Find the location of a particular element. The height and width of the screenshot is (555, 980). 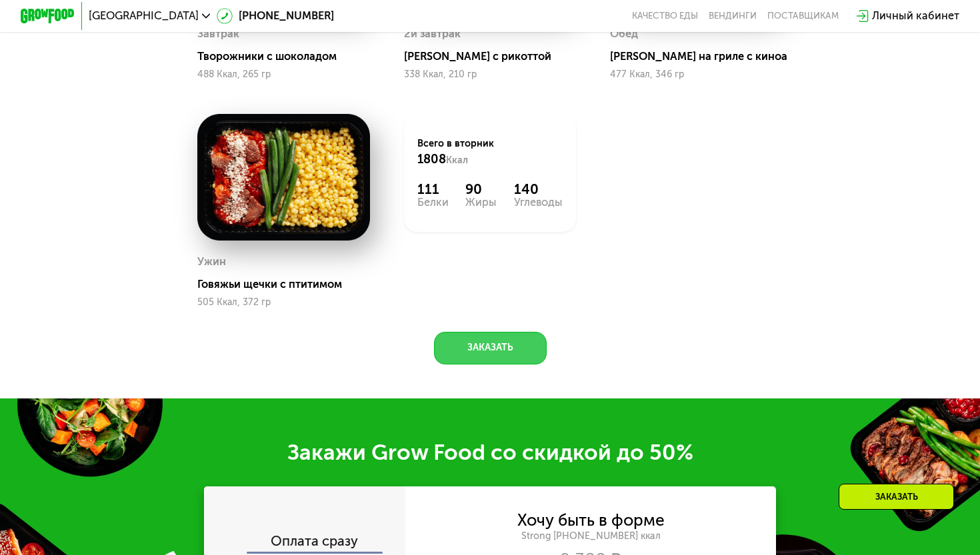

div: Хочу быть в форме is located at coordinates (590, 520).